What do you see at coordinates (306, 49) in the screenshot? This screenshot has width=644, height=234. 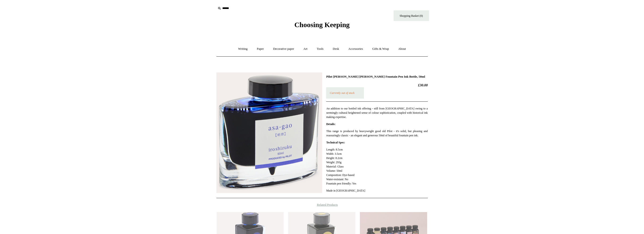 I see `a: Art` at bounding box center [306, 49].